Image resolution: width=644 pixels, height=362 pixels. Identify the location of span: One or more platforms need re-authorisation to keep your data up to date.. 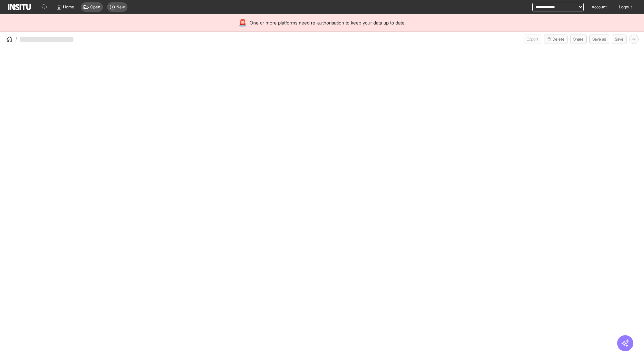
(327, 23).